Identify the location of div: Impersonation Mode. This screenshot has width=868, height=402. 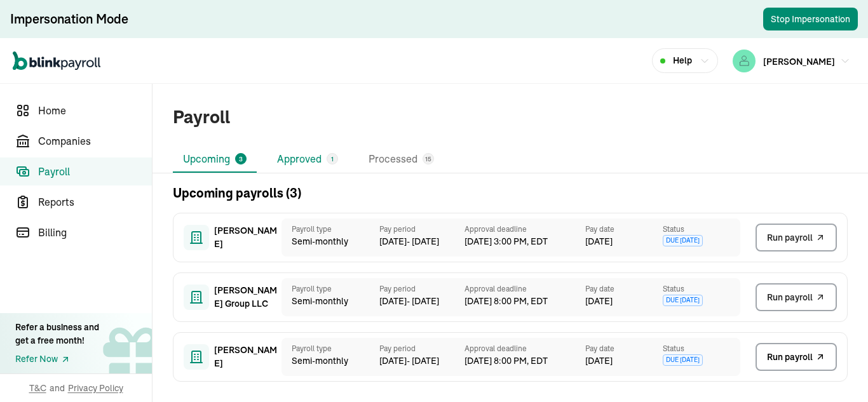
(69, 19).